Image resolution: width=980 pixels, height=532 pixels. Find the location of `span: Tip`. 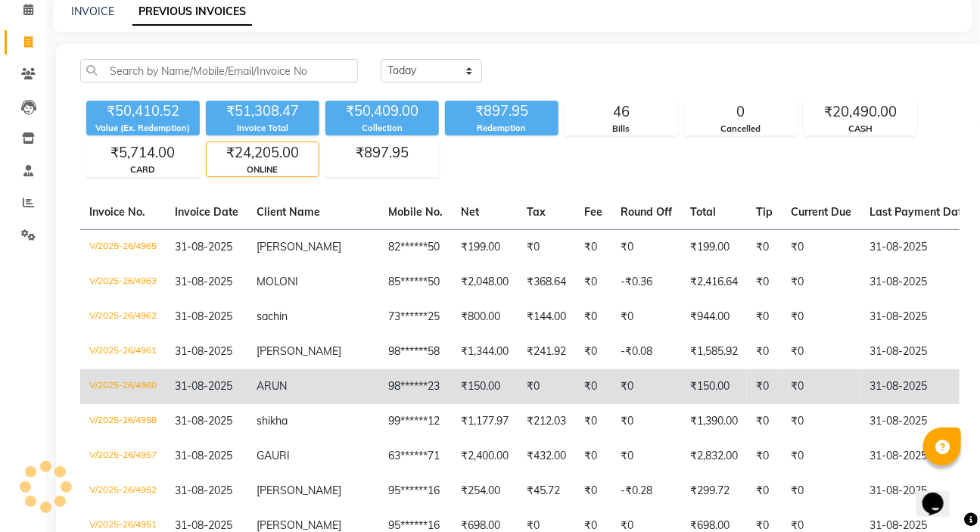

span: Tip is located at coordinates (764, 212).